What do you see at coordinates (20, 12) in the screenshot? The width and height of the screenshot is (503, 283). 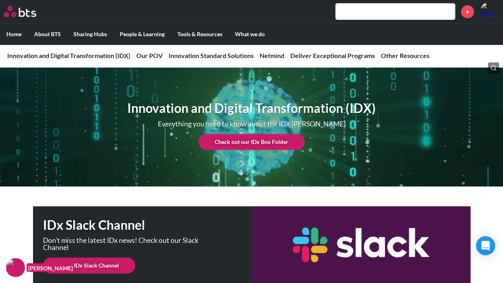 I see `img: BTS Logo` at bounding box center [20, 12].